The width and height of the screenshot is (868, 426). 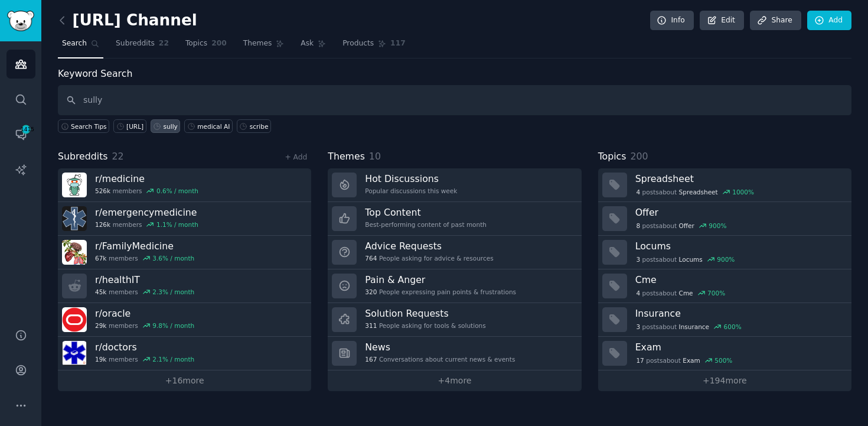 I want to click on span: Products, so click(x=358, y=44).